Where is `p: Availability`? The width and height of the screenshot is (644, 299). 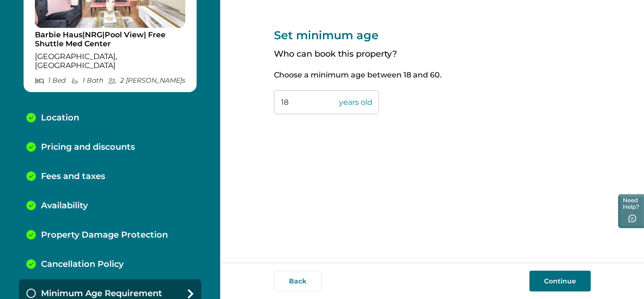
p: Availability is located at coordinates (64, 206).